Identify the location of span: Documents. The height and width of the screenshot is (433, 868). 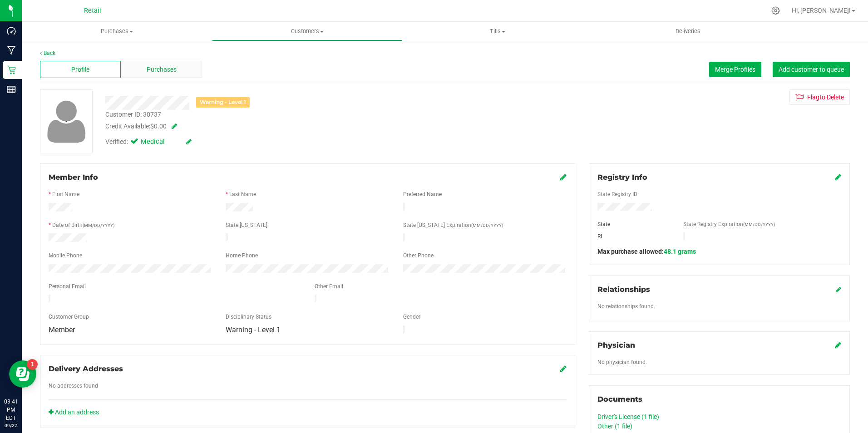
(619, 399).